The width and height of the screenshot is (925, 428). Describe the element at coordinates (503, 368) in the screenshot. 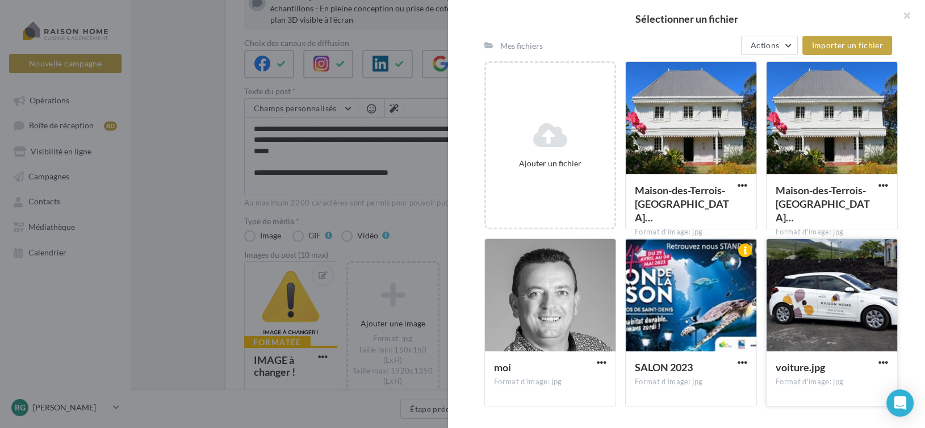

I see `span: moi` at that location.